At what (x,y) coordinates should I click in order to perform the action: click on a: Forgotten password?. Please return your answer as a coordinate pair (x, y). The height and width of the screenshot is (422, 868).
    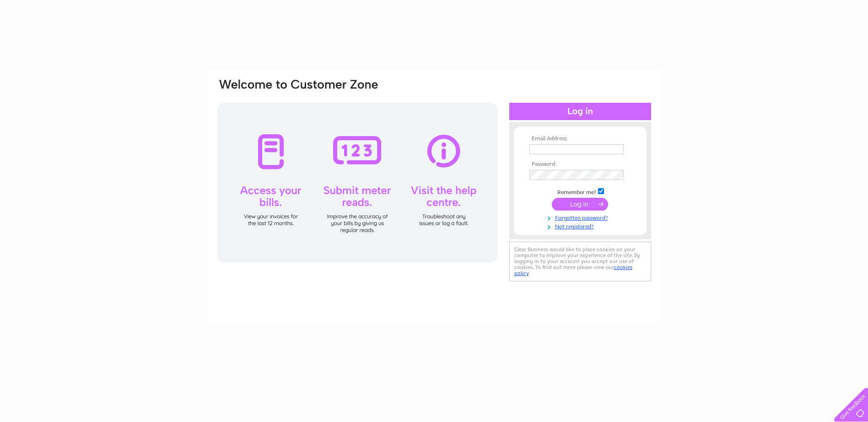
    Looking at the image, I should click on (581, 217).